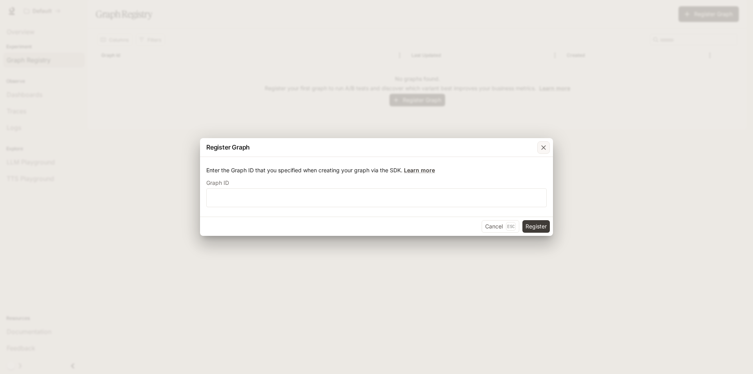 The width and height of the screenshot is (753, 374). Describe the element at coordinates (501, 226) in the screenshot. I see `button: CancelEsc` at that location.